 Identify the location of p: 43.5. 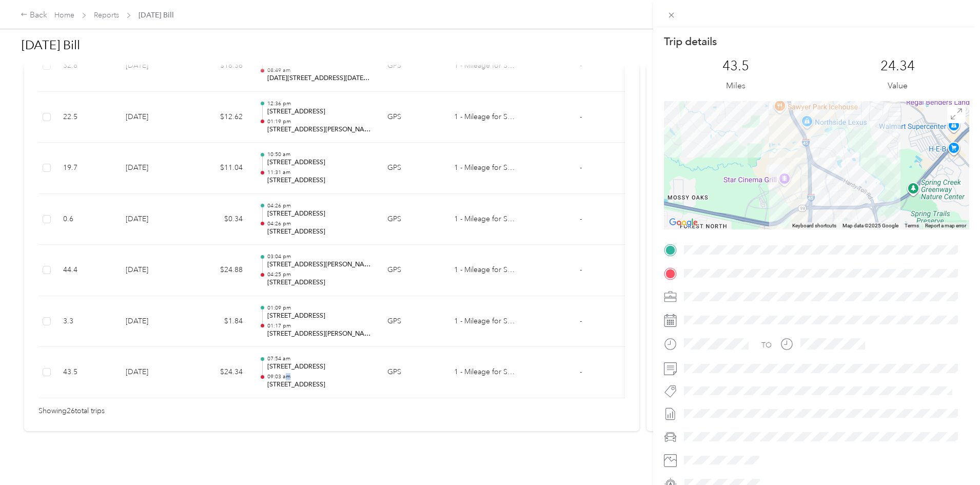
(736, 67).